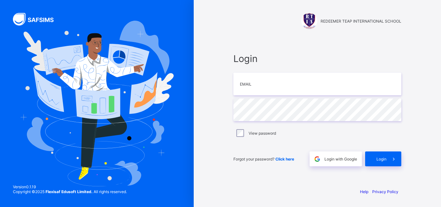 This screenshot has width=441, height=207. I want to click on span: Forgot your password?, so click(264, 159).